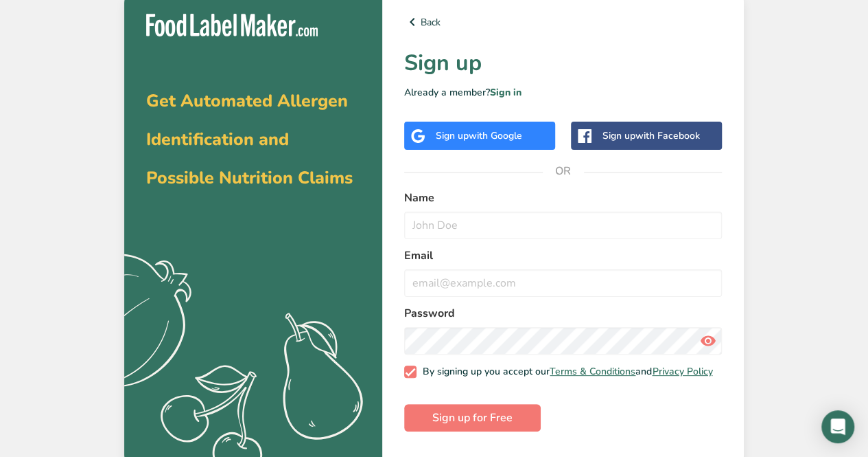 The width and height of the screenshot is (868, 457). What do you see at coordinates (682, 371) in the screenshot?
I see `a: Privacy Policy` at bounding box center [682, 371].